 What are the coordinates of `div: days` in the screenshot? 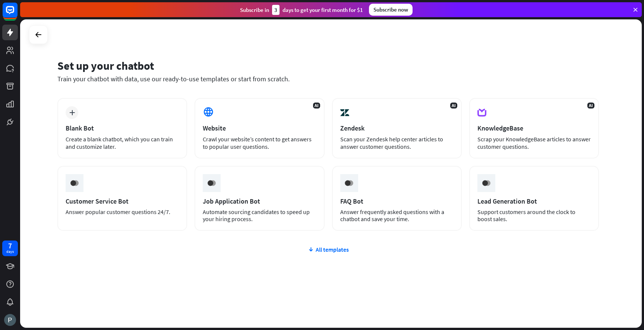 It's located at (10, 251).